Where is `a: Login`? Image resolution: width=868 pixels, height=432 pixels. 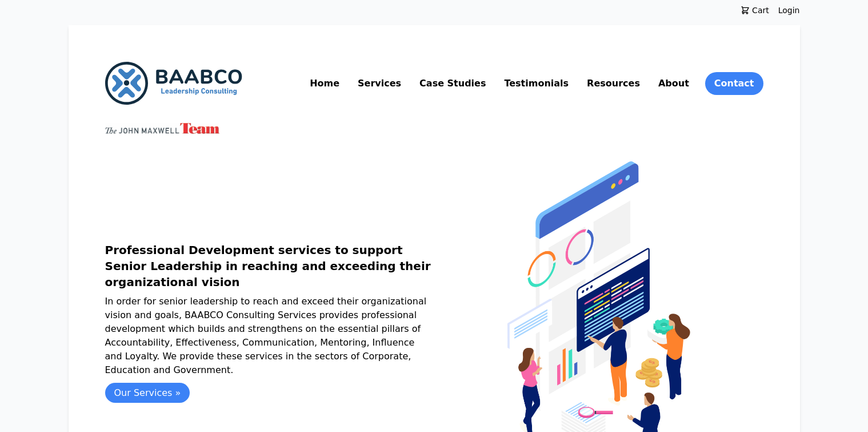
a: Login is located at coordinates (789, 11).